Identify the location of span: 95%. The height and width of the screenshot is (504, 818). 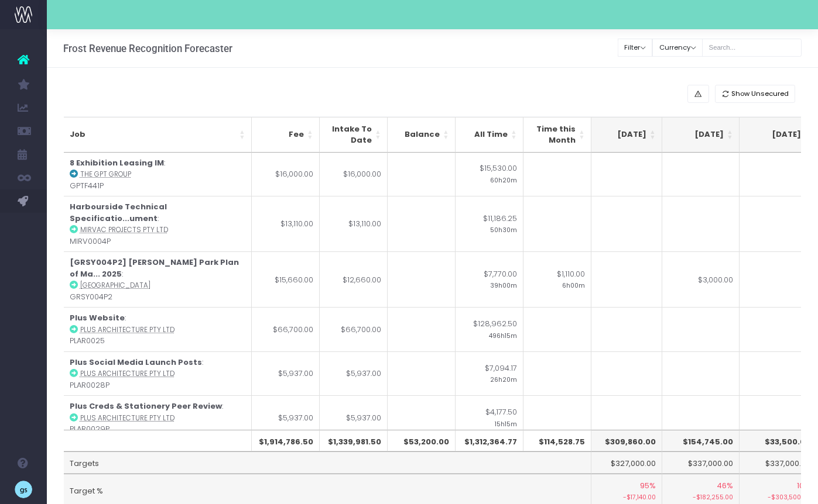
(648, 486).